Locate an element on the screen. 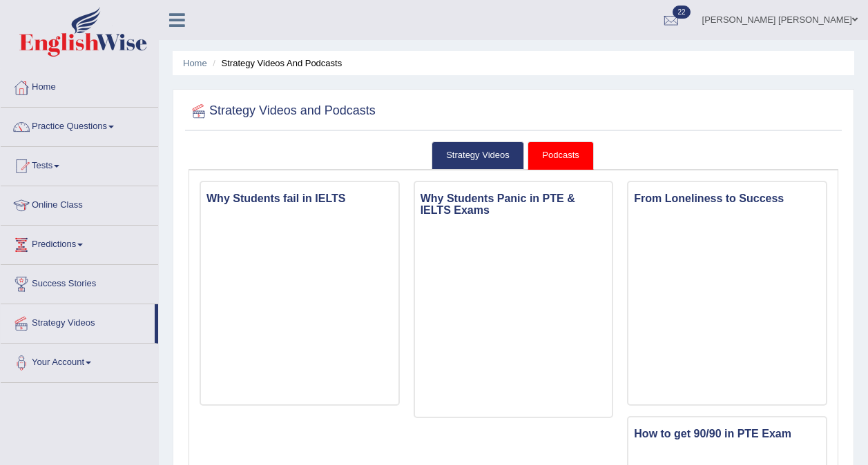  a: Online Class is located at coordinates (80, 203).